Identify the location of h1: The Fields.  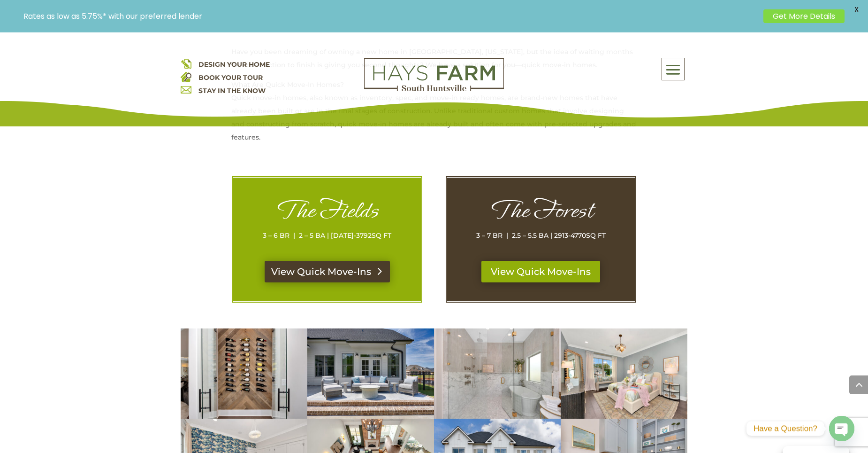
(327, 213).